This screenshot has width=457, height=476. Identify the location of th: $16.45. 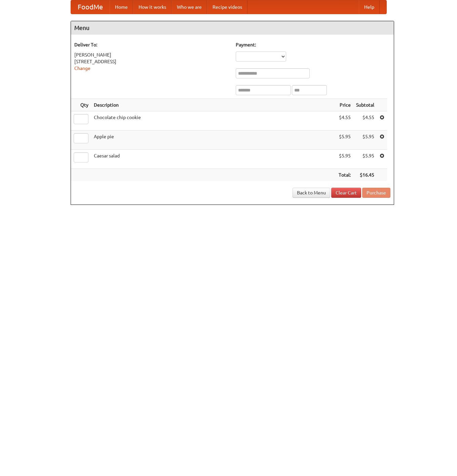
(365, 175).